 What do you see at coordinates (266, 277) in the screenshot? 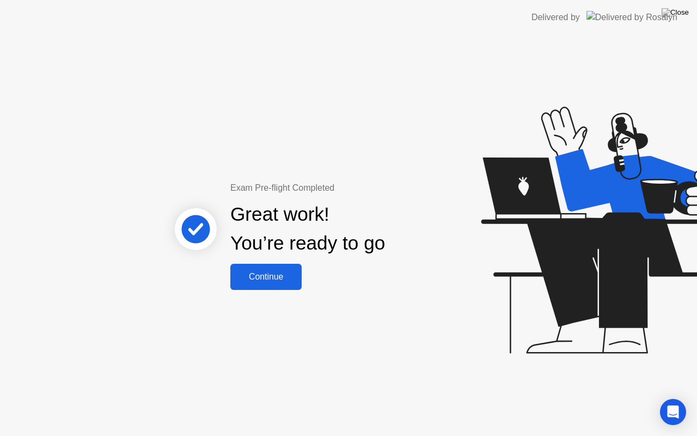
I see `div: Continue` at bounding box center [266, 277].